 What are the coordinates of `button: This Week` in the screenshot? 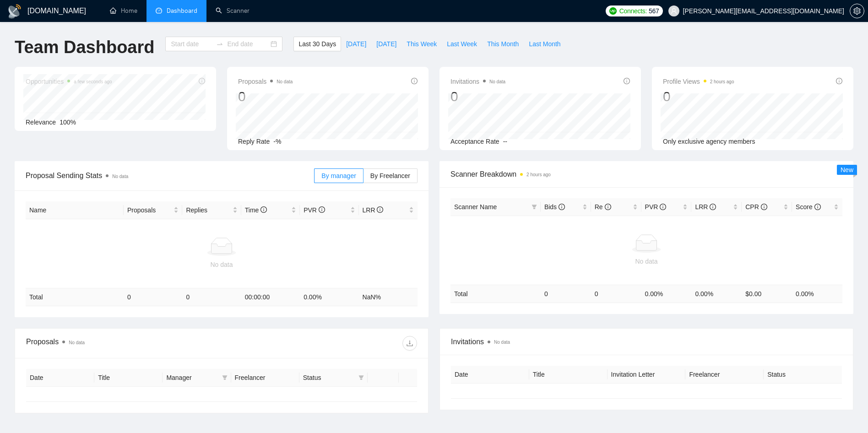 It's located at (422, 44).